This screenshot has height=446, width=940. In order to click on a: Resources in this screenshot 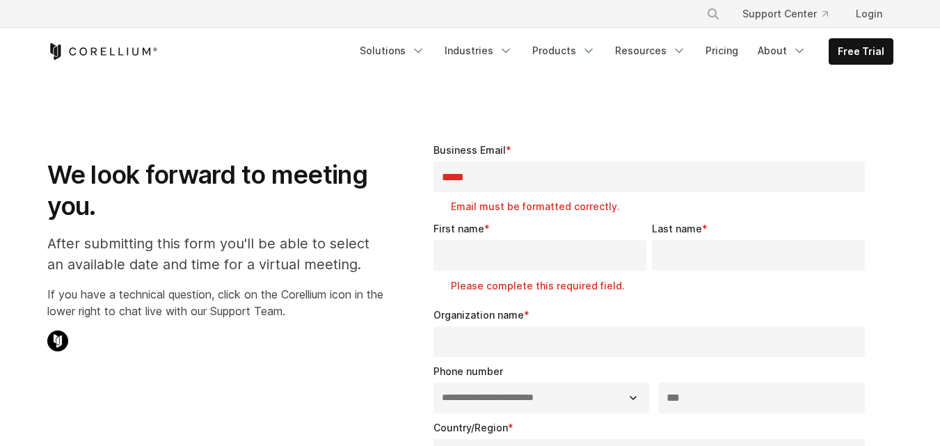, I will do `click(651, 51)`.